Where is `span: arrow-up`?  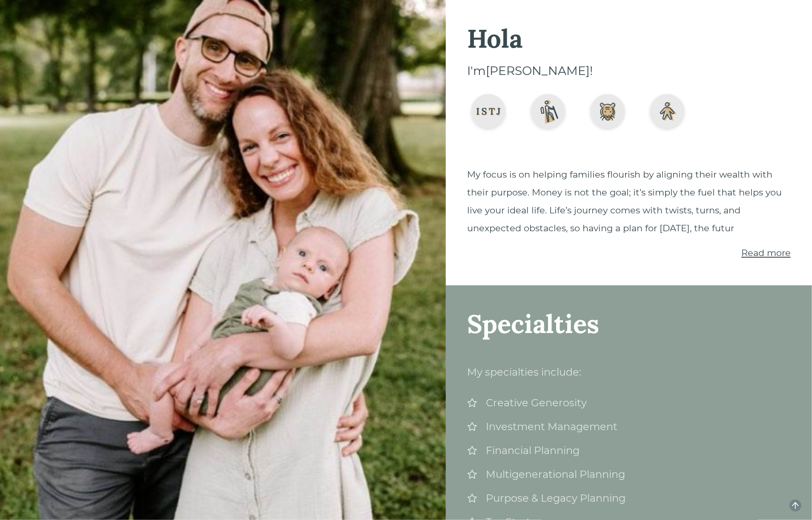 span: arrow-up is located at coordinates (795, 506).